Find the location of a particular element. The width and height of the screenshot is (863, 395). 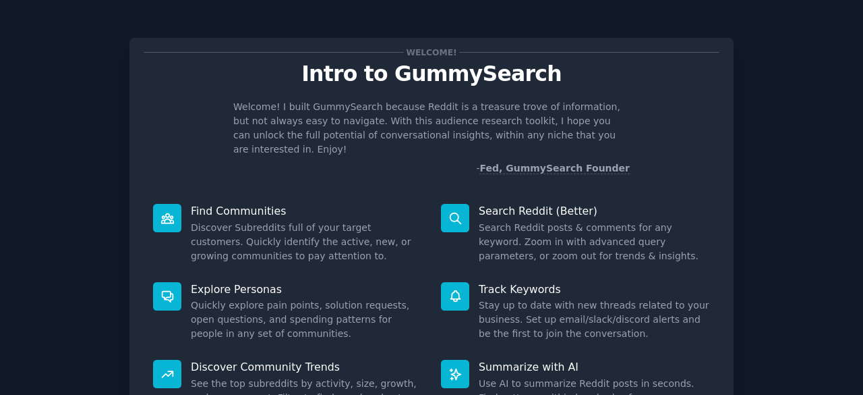

p: Summarize with AI is located at coordinates (594, 366).